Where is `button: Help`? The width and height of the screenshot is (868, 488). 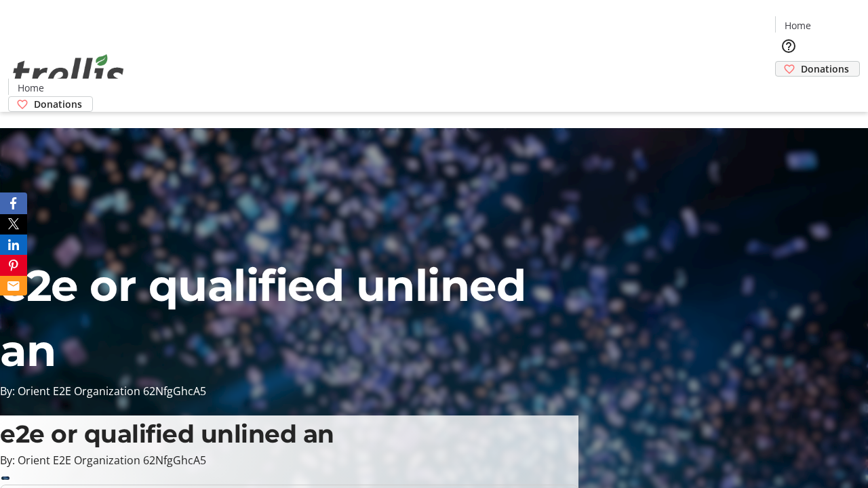 button: Help is located at coordinates (789, 46).